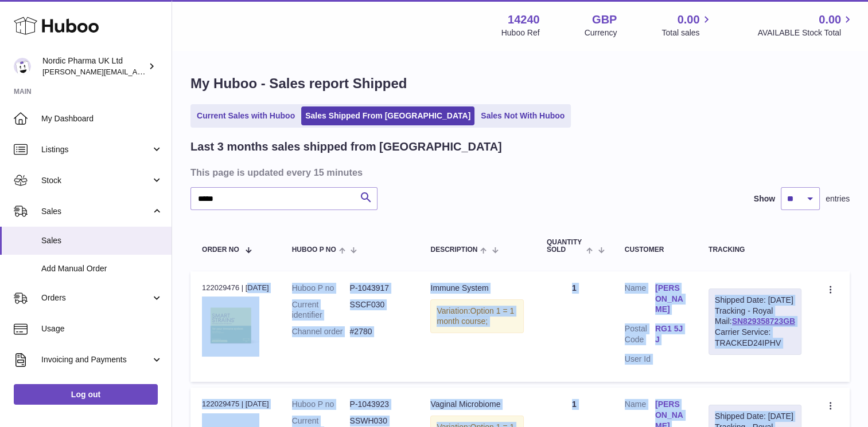 The image size is (868, 427). What do you see at coordinates (764, 199) in the screenshot?
I see `label: Show` at bounding box center [764, 199].